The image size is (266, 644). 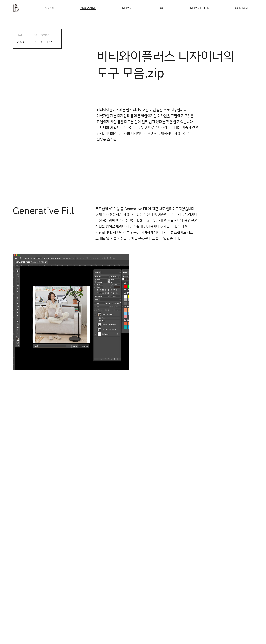 What do you see at coordinates (244, 8) in the screenshot?
I see `span: CONTACT US` at bounding box center [244, 8].